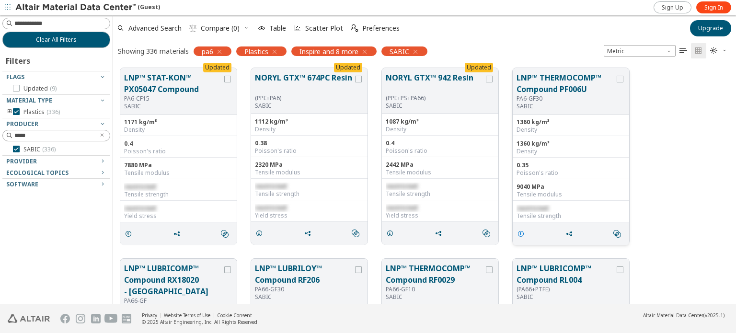  I want to click on button: Table View, so click(683, 51).